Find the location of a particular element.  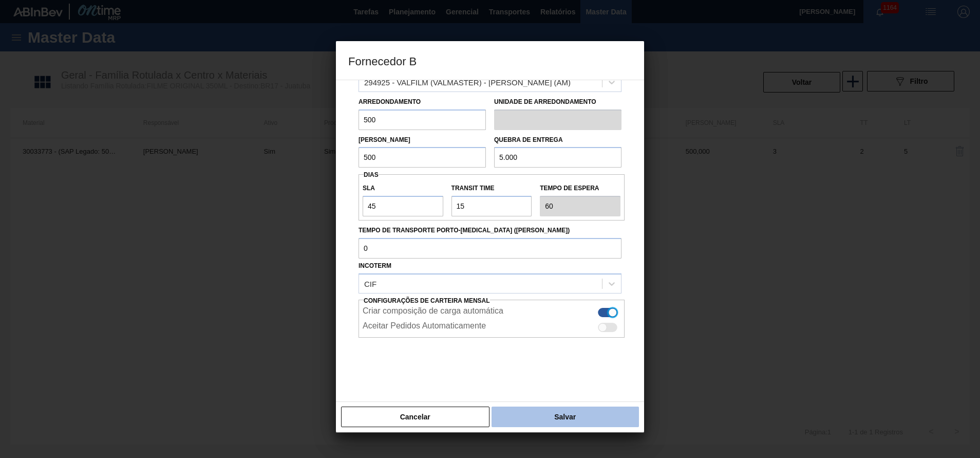

label: Criar composição de carga automática is located at coordinates (433, 312).